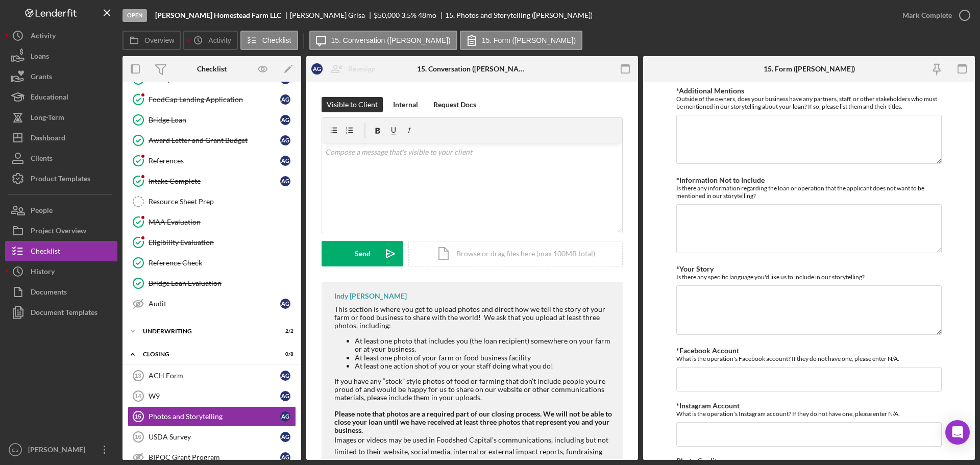 The width and height of the screenshot is (980, 465). What do you see at coordinates (284, 331) in the screenshot?
I see `div: 2 / 2` at bounding box center [284, 331].